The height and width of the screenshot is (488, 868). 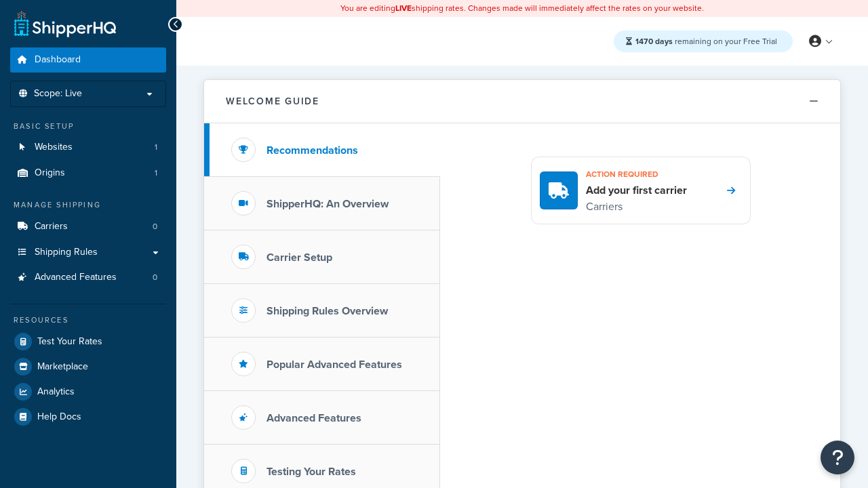 What do you see at coordinates (88, 227) in the screenshot?
I see `li: Carriers` at bounding box center [88, 227].